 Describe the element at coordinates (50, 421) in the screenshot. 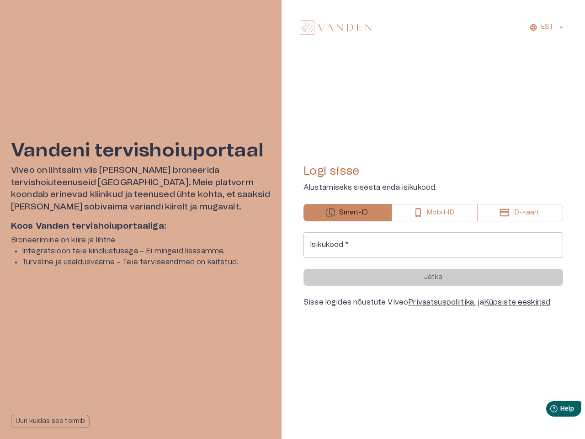

I see `button: Uuri kuidas see toimib` at that location.